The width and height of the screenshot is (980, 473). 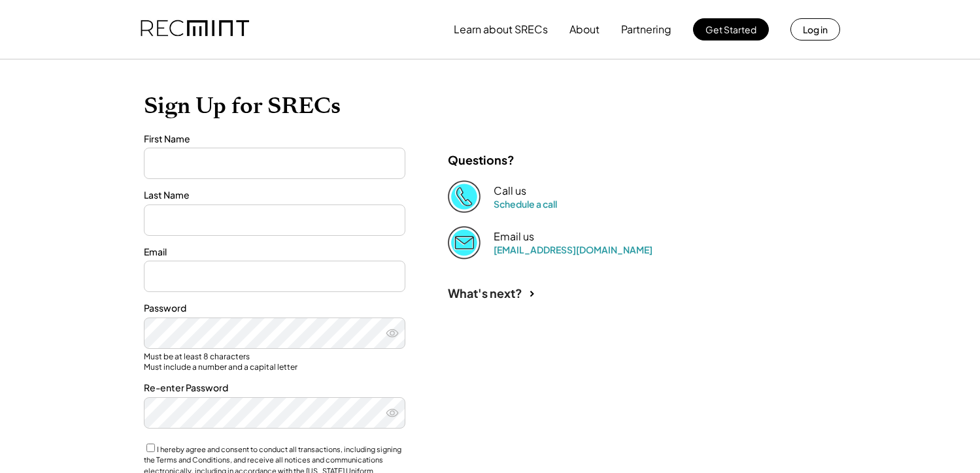 I want to click on div: Email, so click(x=275, y=252).